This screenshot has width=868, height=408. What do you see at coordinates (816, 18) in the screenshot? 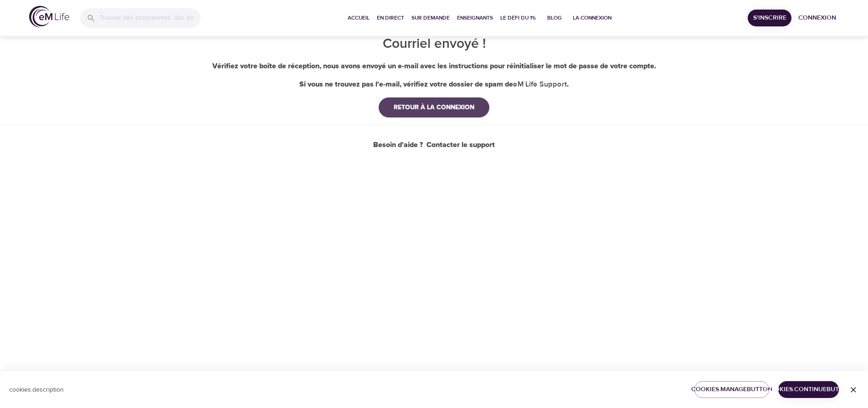
I see `button: Connexion` at bounding box center [816, 18].